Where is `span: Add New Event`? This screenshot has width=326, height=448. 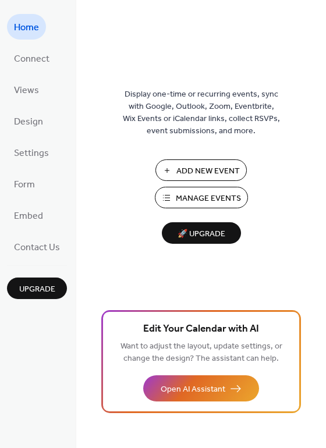 span: Add New Event is located at coordinates (208, 171).